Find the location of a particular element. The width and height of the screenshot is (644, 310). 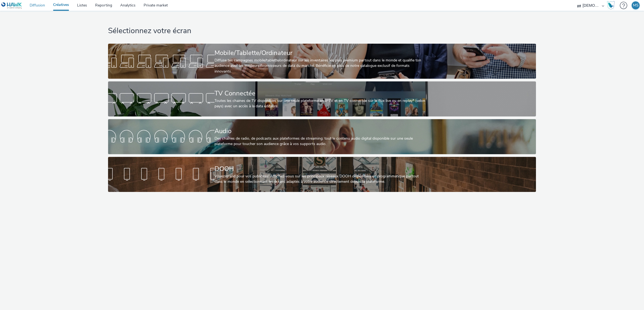

div: Des chaînes de radio, de podcasts aux plateformes de streaming: tout le contenu audio digital dis... is located at coordinates (321, 142).